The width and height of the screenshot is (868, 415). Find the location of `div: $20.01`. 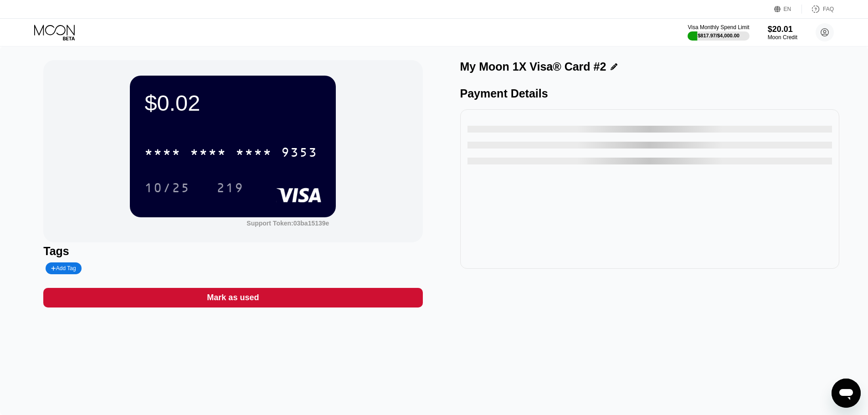

div: $20.01 is located at coordinates (782, 29).